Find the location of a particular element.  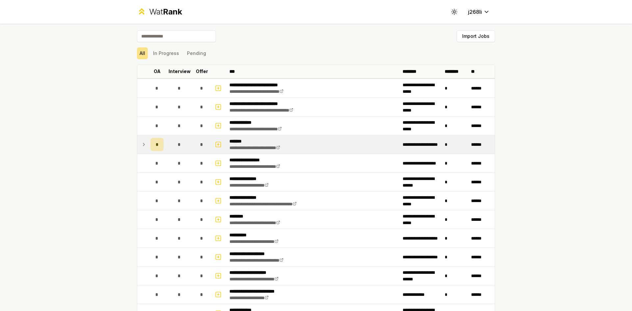

button: Pending is located at coordinates (196, 53).